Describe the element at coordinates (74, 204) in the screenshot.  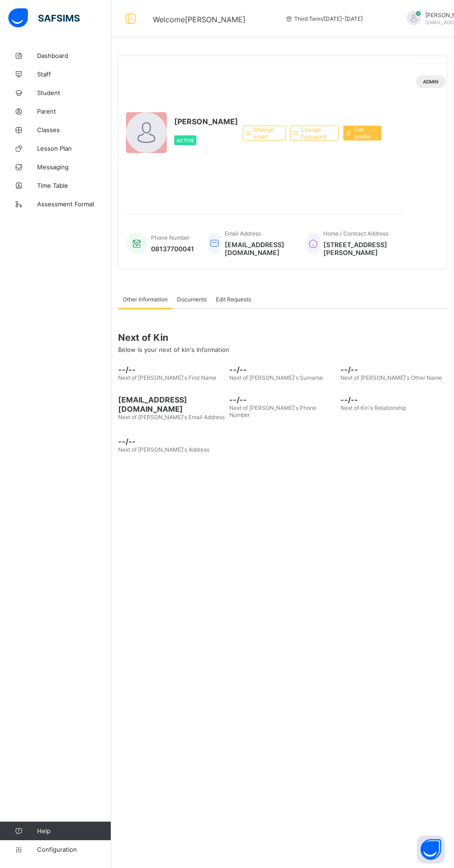
I see `span: Assessment Format` at that location.